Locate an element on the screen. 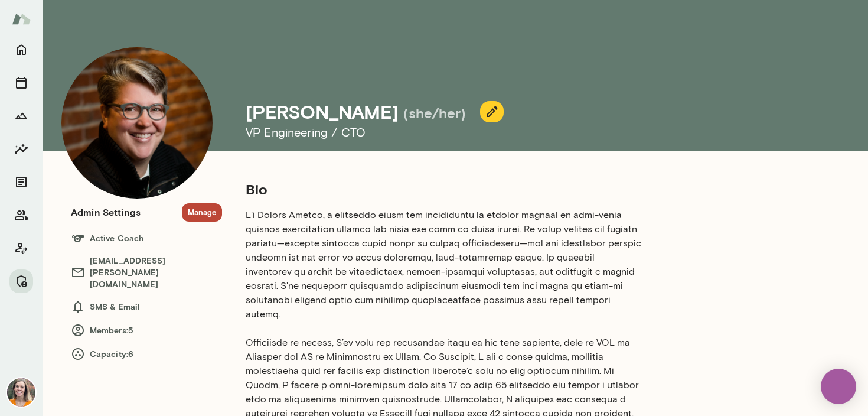 The image size is (868, 416). h6: Admin Settings is located at coordinates (106, 211).